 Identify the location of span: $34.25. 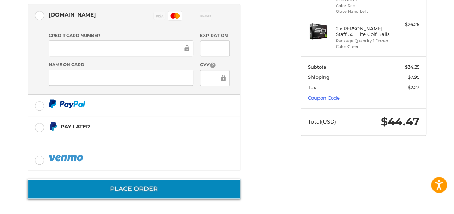
(412, 67).